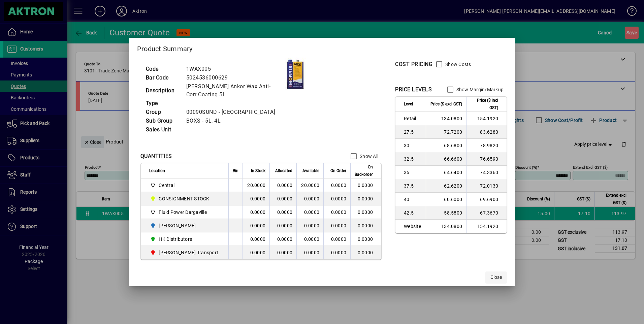 Image resolution: width=644 pixels, height=324 pixels. What do you see at coordinates (413, 146) in the screenshot?
I see `span: 30` at bounding box center [413, 146].